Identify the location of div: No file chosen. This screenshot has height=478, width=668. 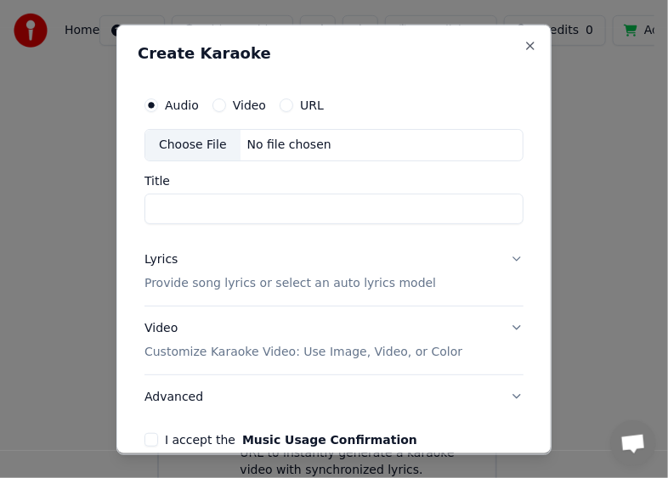
(289, 144).